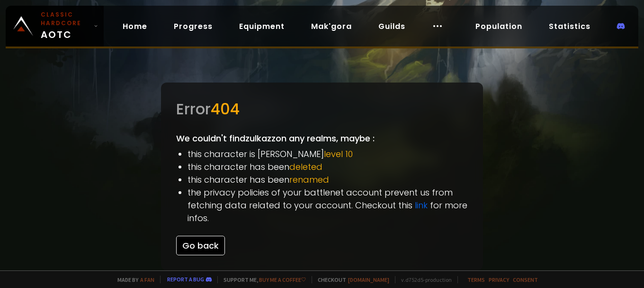 This screenshot has height=288, width=644. I want to click on a: Privacy, so click(498, 279).